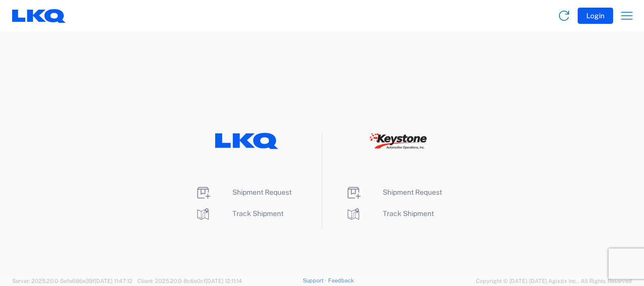 The height and width of the screenshot is (286, 644). I want to click on span: Server: 2025.20.0-5efa686e39f, so click(73, 281).